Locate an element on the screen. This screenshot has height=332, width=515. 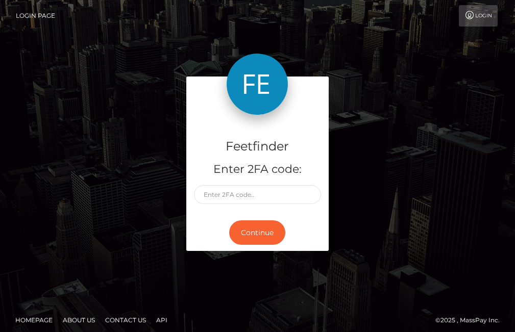
h5: Enter 2FA code: is located at coordinates (258, 169).